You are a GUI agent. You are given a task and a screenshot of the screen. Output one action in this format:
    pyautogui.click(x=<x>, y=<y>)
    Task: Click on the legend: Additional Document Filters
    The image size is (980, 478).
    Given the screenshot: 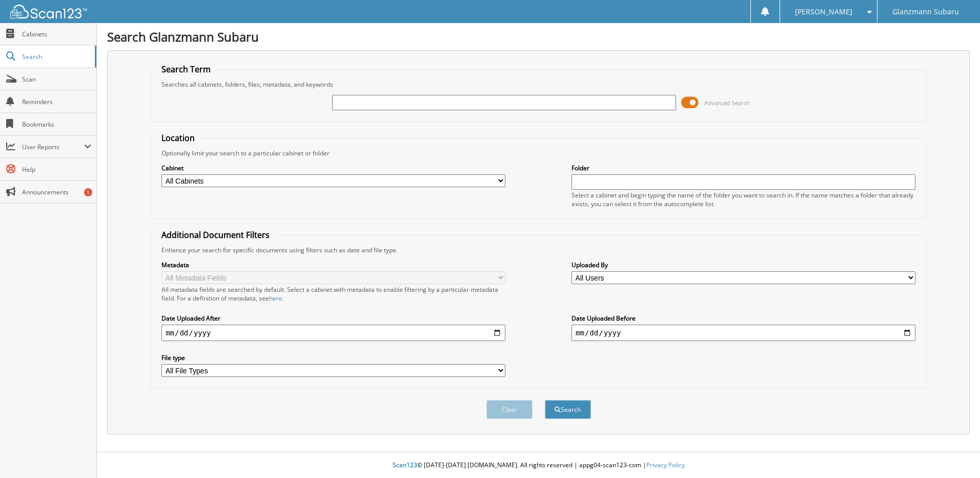 What is the action you would take?
    pyautogui.click(x=215, y=235)
    